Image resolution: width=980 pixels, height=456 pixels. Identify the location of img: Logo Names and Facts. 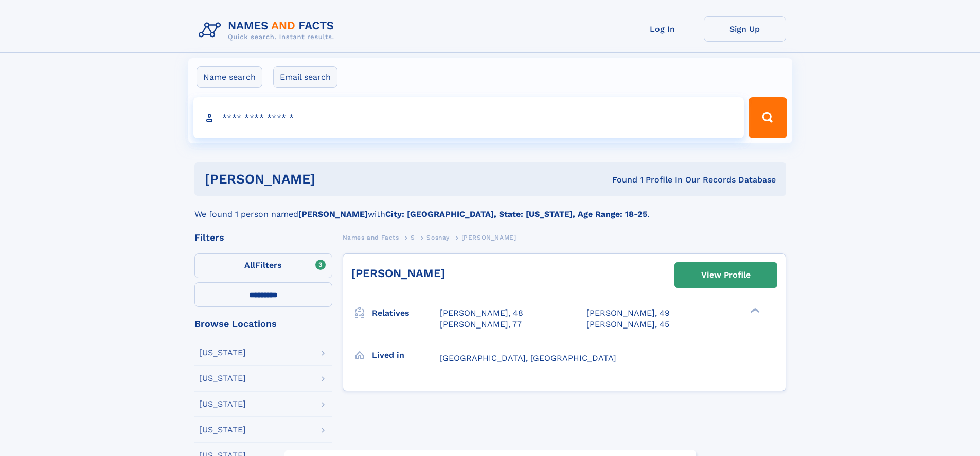
(269, 31).